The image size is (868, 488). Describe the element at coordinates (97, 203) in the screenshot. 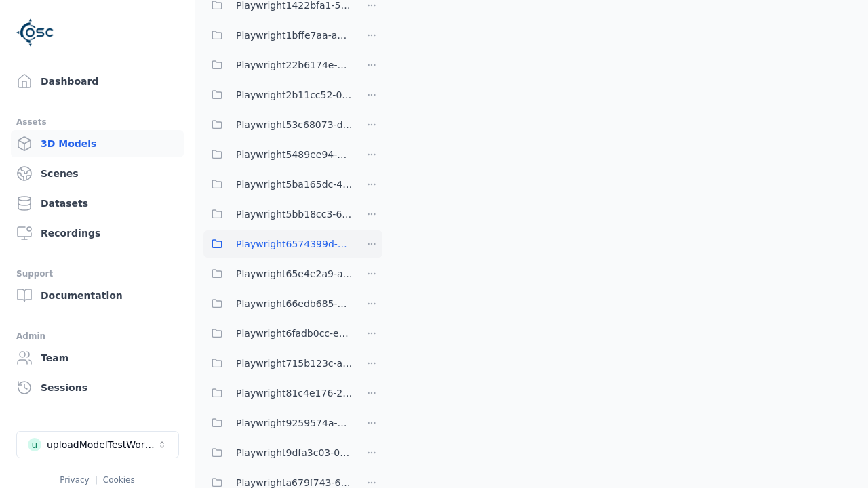

I see `a: Datasets` at that location.